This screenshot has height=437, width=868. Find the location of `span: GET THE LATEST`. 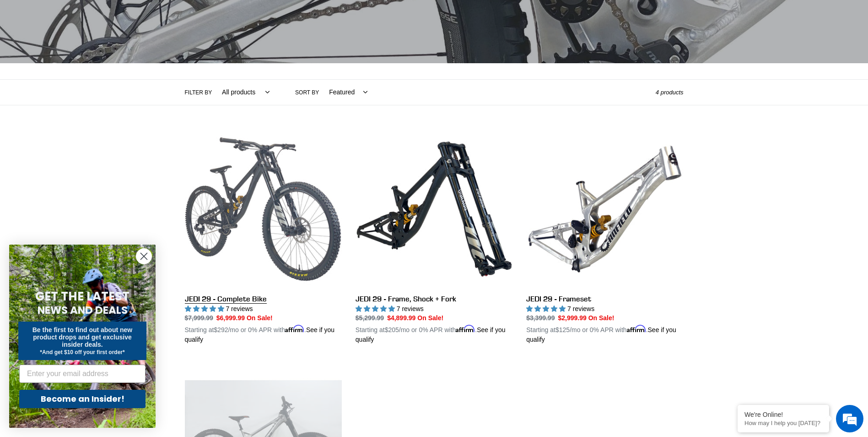

span: GET THE LATEST is located at coordinates (83, 297).